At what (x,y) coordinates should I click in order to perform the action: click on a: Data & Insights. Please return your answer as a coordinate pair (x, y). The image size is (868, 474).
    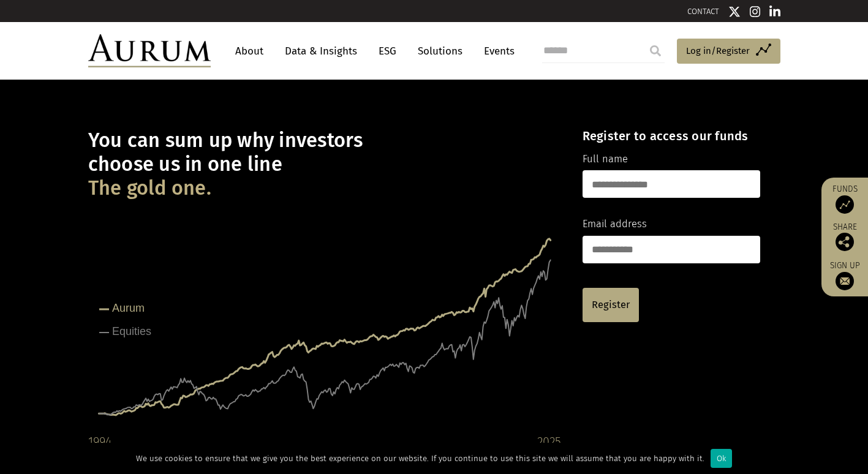
    Looking at the image, I should click on (321, 51).